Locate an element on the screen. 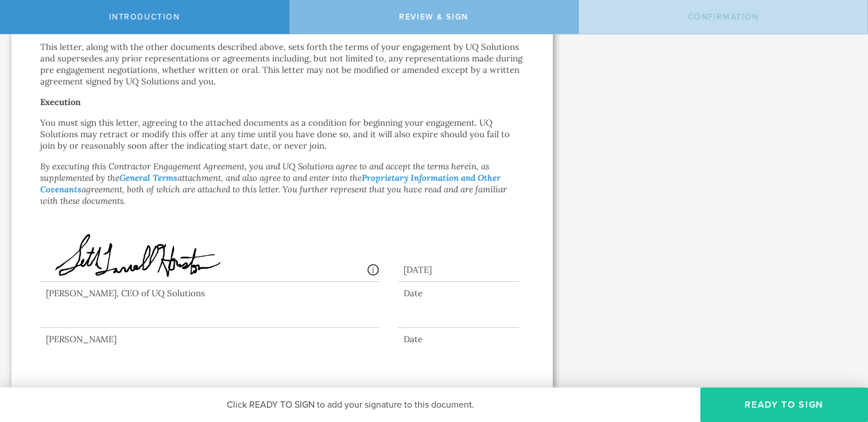  strong: Execution is located at coordinates (61, 102).